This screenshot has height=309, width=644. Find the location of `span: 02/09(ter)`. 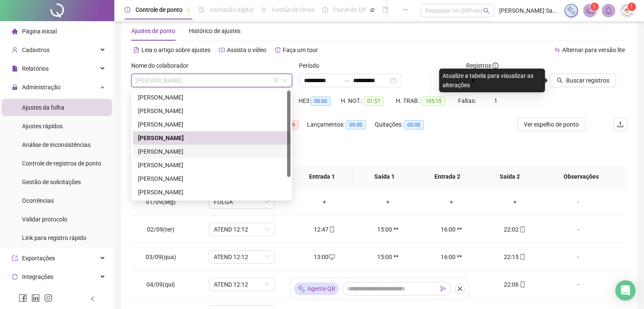

span: 02/09(ter) is located at coordinates (160, 229).